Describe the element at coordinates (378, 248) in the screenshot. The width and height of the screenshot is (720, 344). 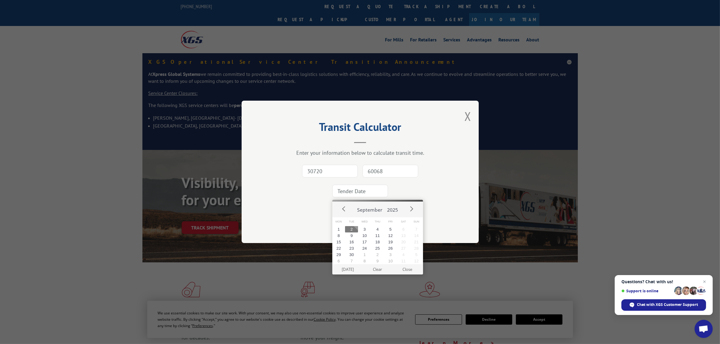
I see `button: 25` at that location.